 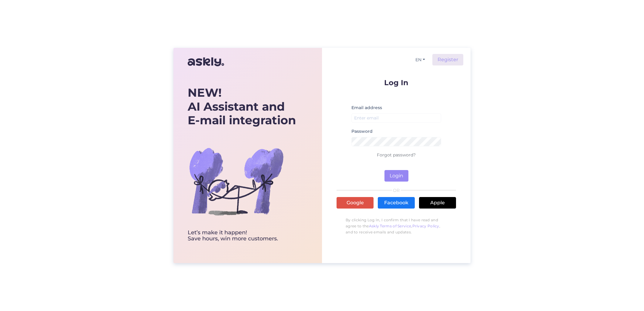 What do you see at coordinates (396, 203) in the screenshot?
I see `a: Facebook` at bounding box center [396, 203].